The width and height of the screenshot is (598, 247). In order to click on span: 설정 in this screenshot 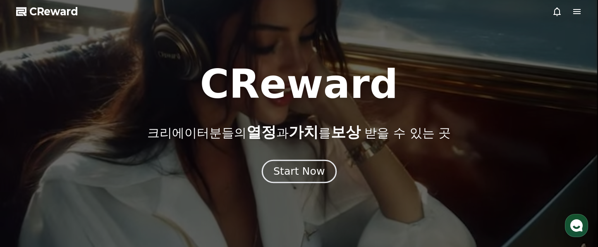, I will do `click(133, 194)`.